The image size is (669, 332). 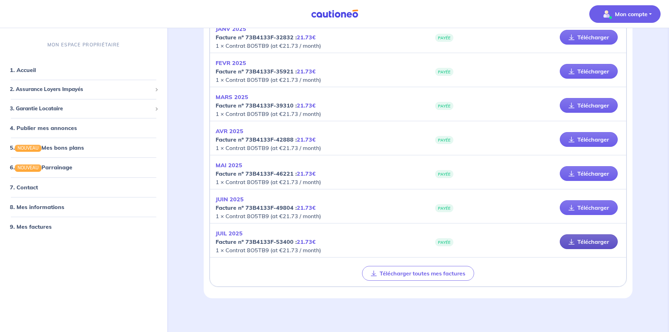 What do you see at coordinates (606, 14) in the screenshot?
I see `img: illu_account_valid_menu.svg` at bounding box center [606, 14].